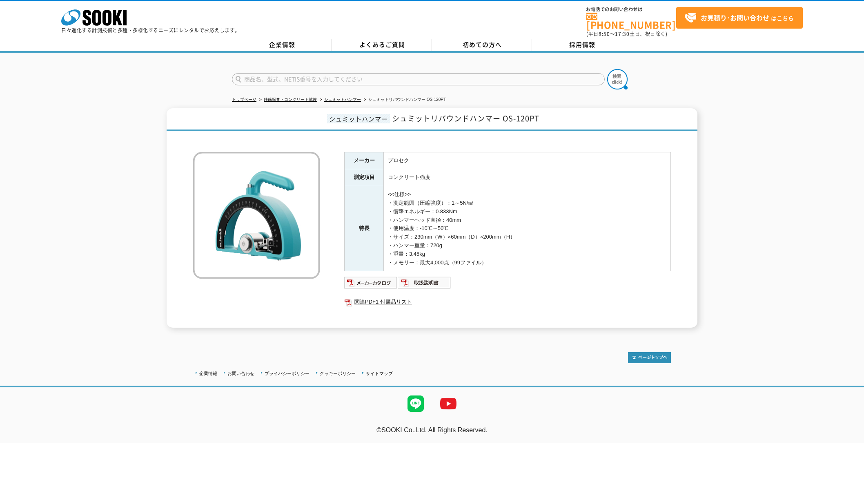  What do you see at coordinates (604, 34) in the screenshot?
I see `span: 8:50` at bounding box center [604, 34].